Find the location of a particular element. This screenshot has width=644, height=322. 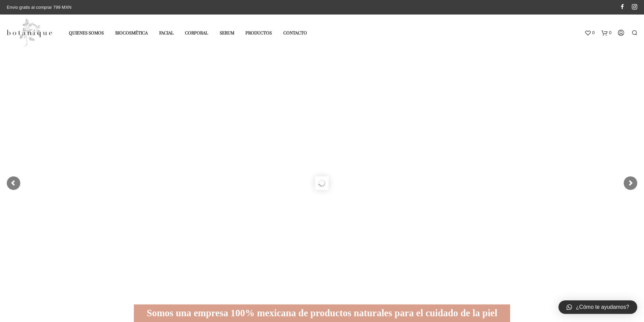

a: Serum is located at coordinates (227, 32).